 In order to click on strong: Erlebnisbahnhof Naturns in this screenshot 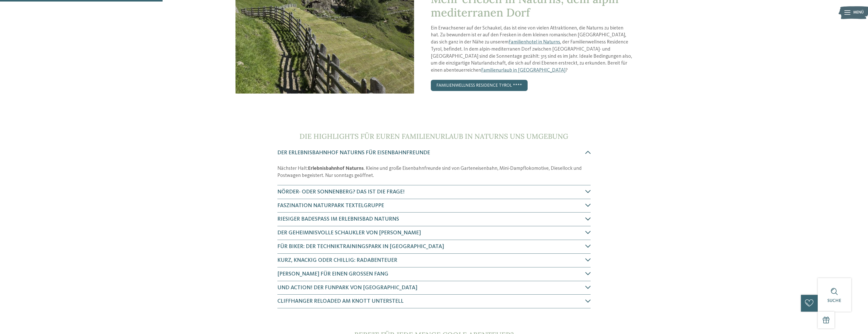, I will do `click(336, 168)`.